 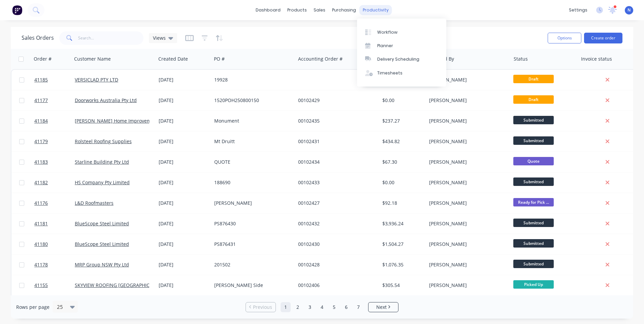 I want to click on a: 41179, so click(x=55, y=142).